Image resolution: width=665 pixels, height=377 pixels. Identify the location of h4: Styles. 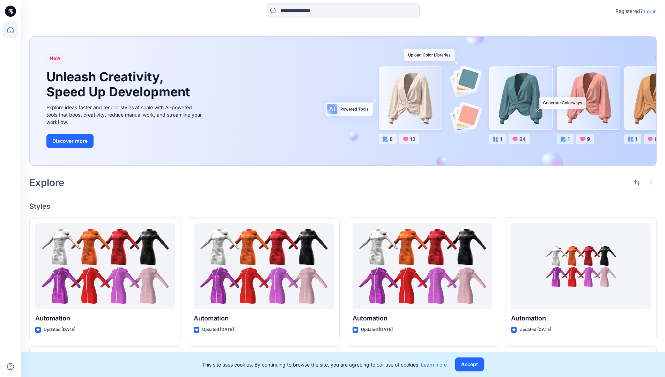
(343, 206).